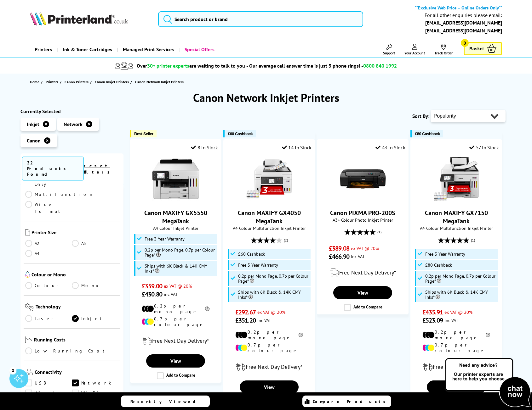 The height and width of the screenshot is (410, 532). What do you see at coordinates (95, 244) in the screenshot?
I see `a: A3` at bounding box center [95, 244].